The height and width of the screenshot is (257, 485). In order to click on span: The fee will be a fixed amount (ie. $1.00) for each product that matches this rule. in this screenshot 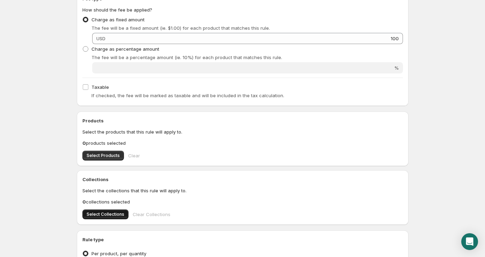, I will do `click(181, 28)`.